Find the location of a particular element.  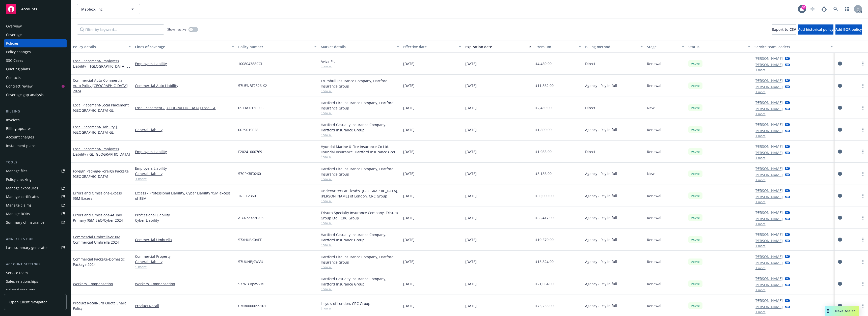

span: 57UUNBJ9WVU is located at coordinates (250, 262).